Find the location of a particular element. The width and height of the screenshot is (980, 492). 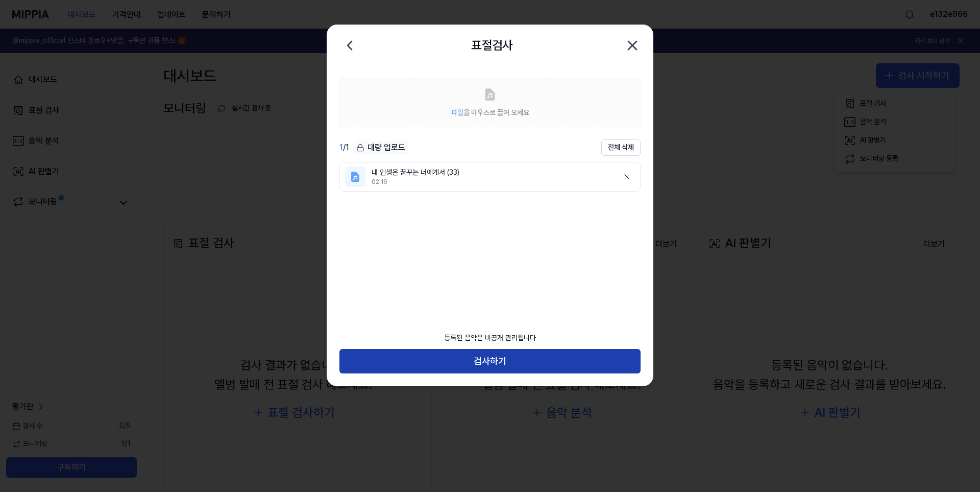

h2: 표절검사 is located at coordinates (492, 46).